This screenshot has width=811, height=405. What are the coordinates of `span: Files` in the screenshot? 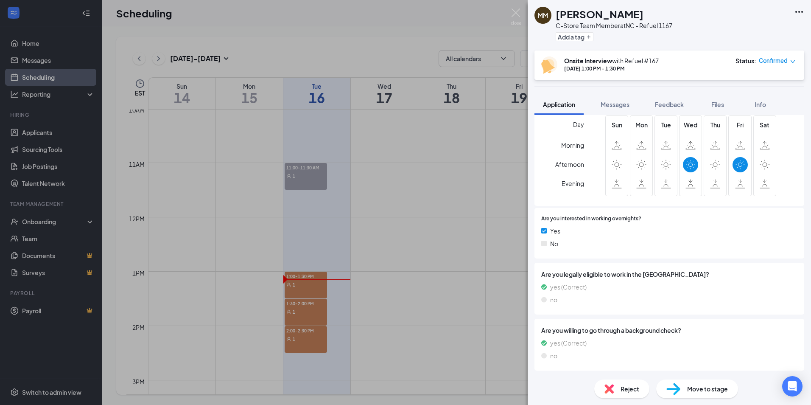 It's located at (718, 104).